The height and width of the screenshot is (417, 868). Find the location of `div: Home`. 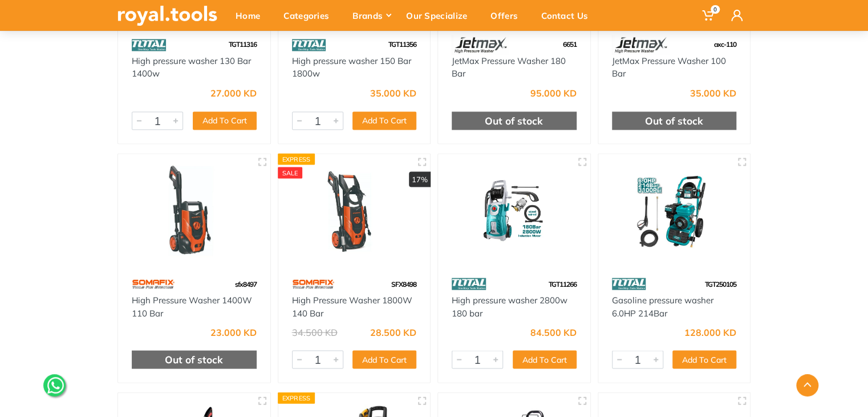

div: Home is located at coordinates (252, 16).